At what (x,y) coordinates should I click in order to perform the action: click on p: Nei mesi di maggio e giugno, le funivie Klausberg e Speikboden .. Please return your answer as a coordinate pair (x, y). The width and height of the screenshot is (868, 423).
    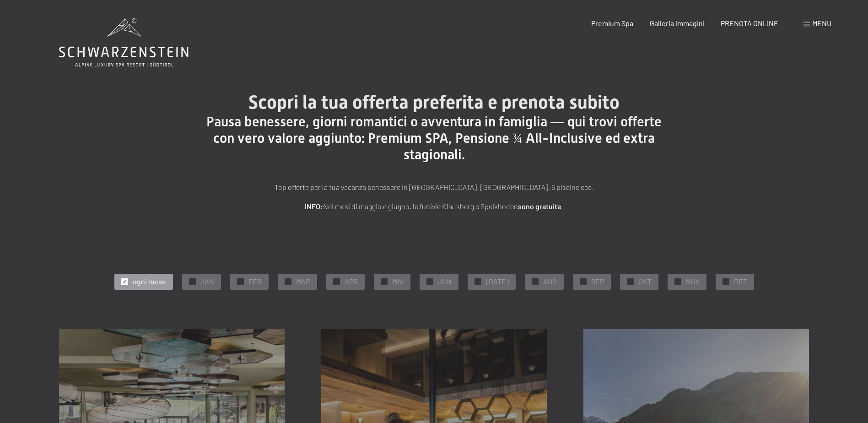
    Looking at the image, I should click on (434, 206).